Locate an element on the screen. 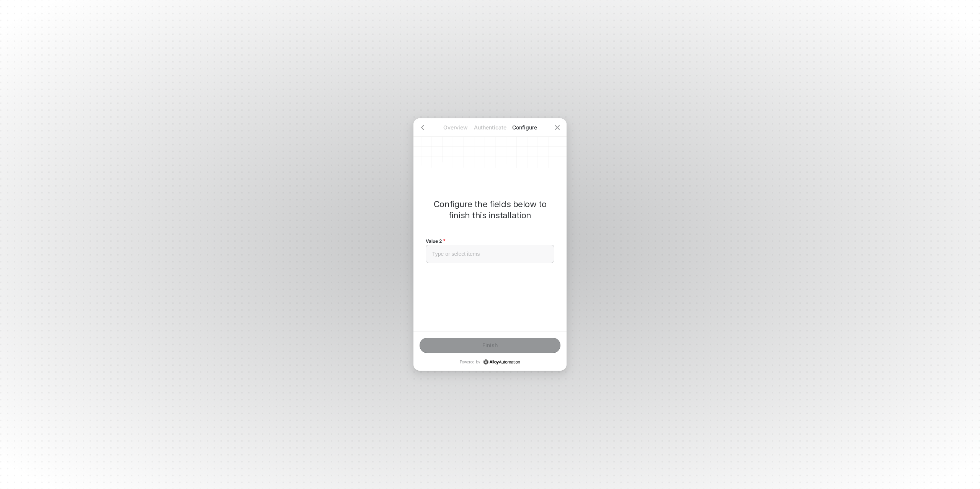 The height and width of the screenshot is (489, 980). p: Powered by is located at coordinates (490, 362).